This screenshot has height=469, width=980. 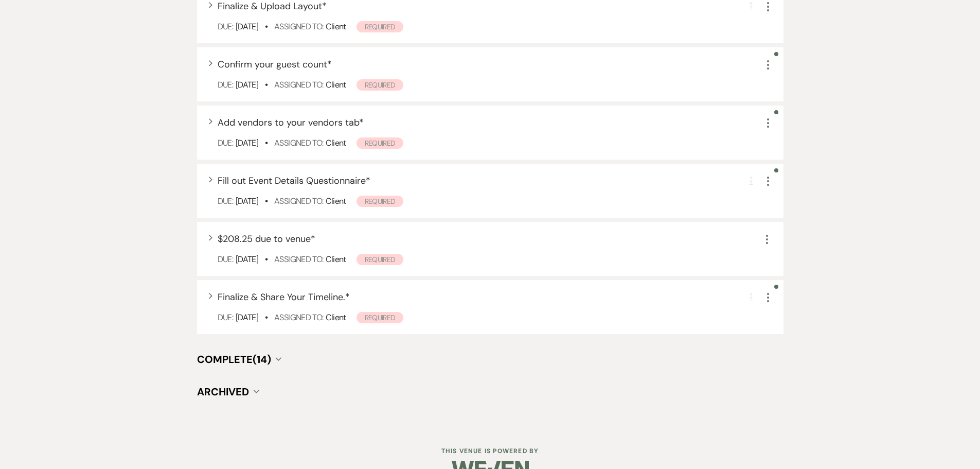 What do you see at coordinates (291, 123) in the screenshot?
I see `button: Add vendors to your vendors tab*` at bounding box center [291, 123].